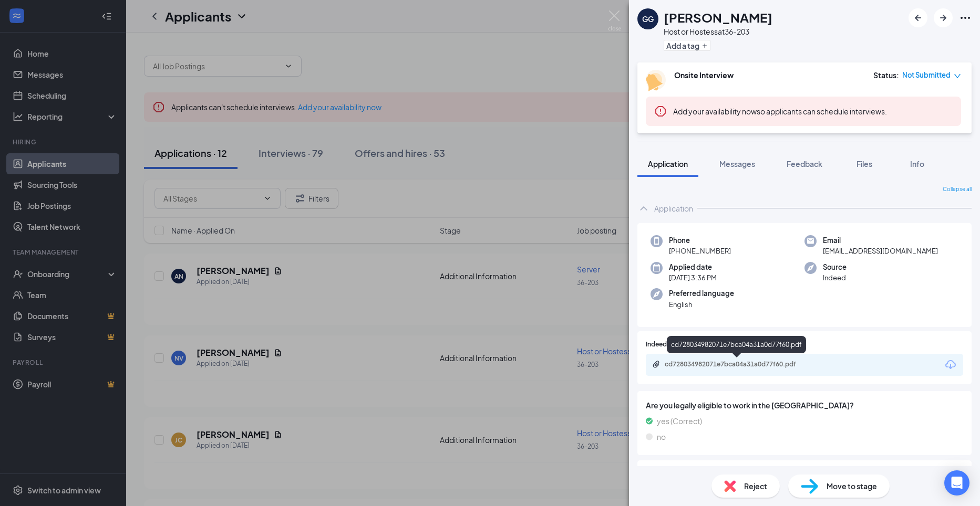  Describe the element at coordinates (702, 305) in the screenshot. I see `span: English` at that location.